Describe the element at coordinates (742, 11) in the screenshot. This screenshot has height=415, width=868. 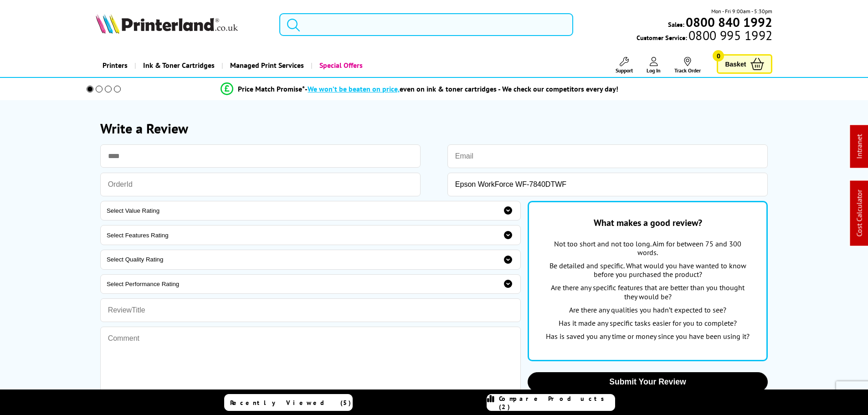
I see `span: Mon - Fri 9:00am - 5:30pm` at that location.